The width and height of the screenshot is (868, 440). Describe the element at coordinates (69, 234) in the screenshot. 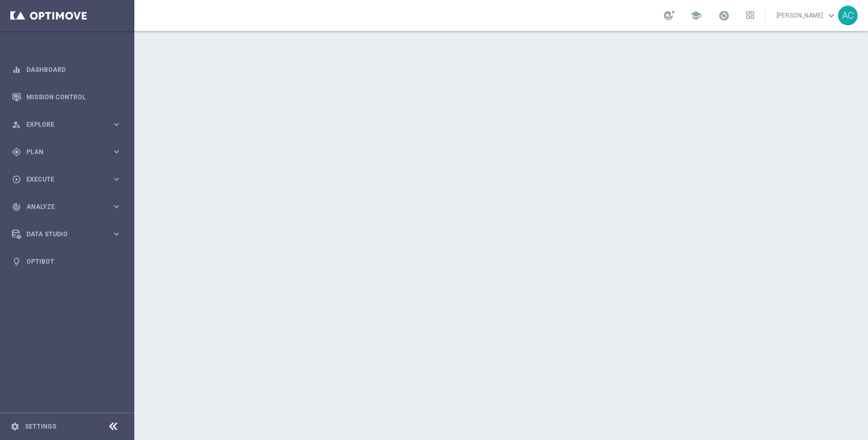

I see `span: Data Studio` at that location.